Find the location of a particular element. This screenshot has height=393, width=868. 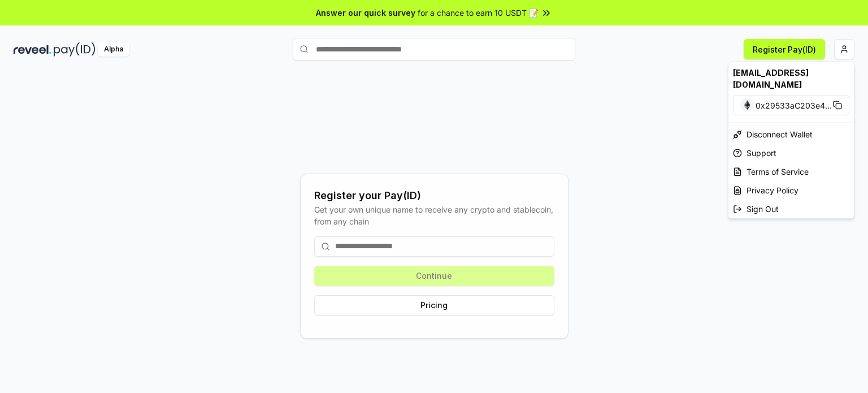

div: Sign Out is located at coordinates (791, 208).